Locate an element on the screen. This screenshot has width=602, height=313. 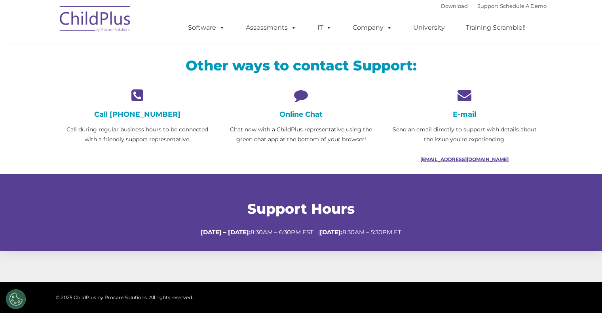
p: Call during regular business hours to be connected with a friendly support representative. is located at coordinates (137, 135).